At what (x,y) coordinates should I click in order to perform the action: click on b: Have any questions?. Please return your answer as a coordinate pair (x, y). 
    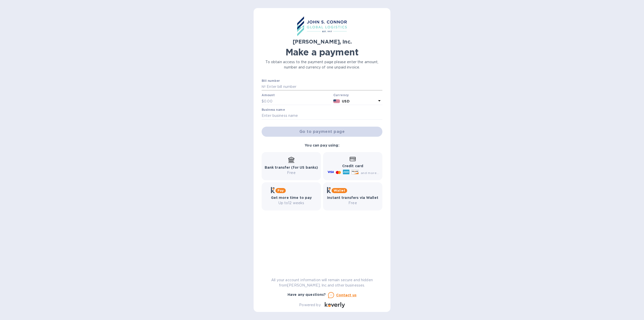
    Looking at the image, I should click on (307, 295).